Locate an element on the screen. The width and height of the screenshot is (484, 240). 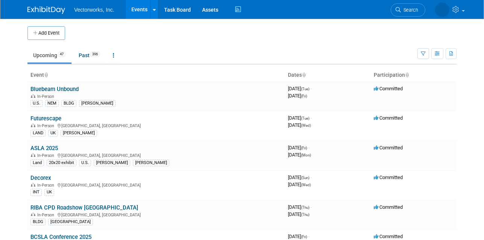
span: (Mon) is located at coordinates (306, 155).